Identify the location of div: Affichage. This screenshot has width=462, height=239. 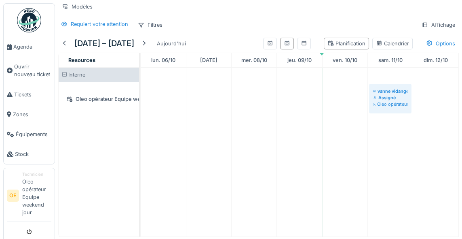
(438, 25).